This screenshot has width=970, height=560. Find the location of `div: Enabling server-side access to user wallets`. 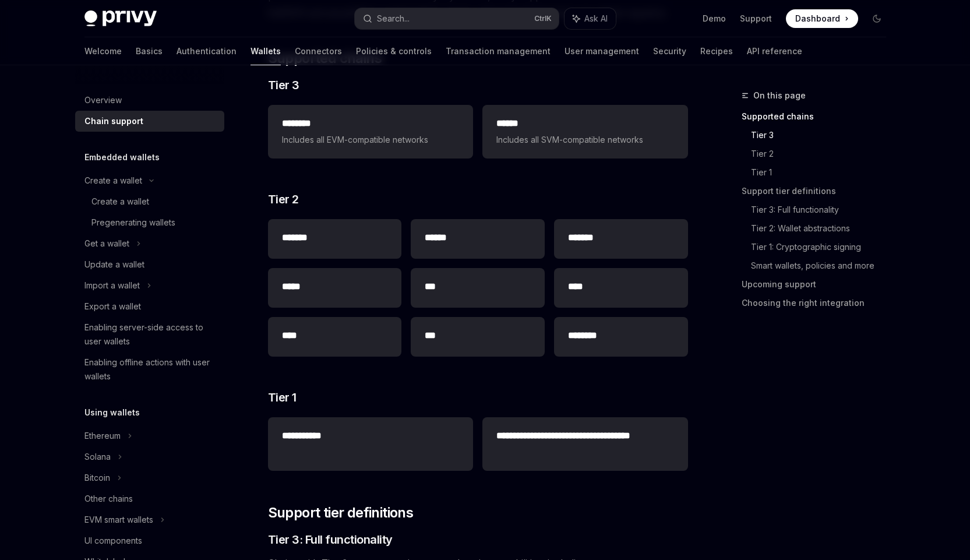

div: Enabling server-side access to user wallets is located at coordinates (151, 334).